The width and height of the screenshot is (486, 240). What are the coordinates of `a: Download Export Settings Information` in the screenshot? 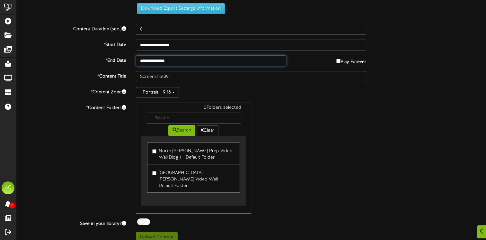 It's located at (179, 9).